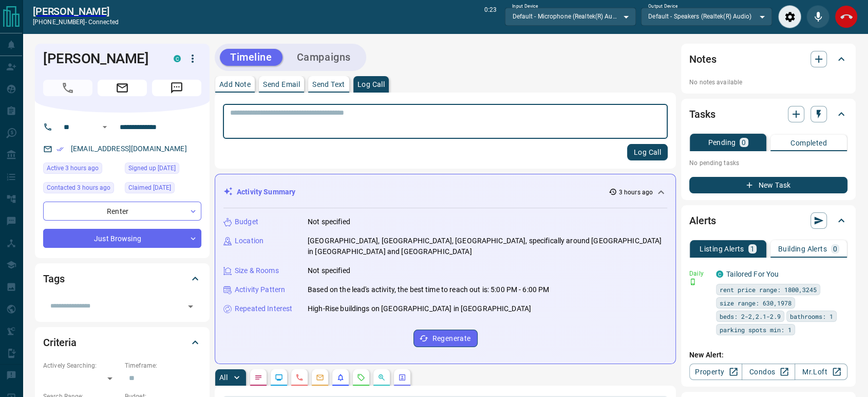  I want to click on svg: Calls, so click(300, 377).